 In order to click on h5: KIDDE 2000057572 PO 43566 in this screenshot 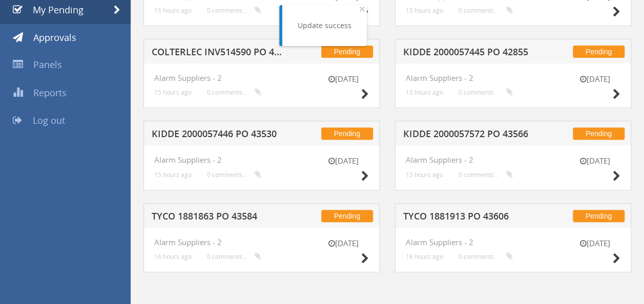, I will do `click(469, 135)`.